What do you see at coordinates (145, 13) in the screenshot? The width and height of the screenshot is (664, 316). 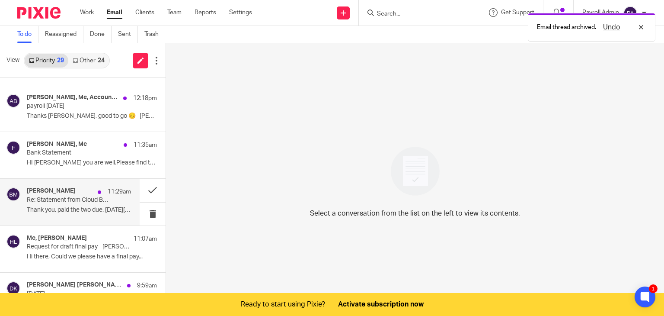 I see `a: Clients` at bounding box center [145, 13].